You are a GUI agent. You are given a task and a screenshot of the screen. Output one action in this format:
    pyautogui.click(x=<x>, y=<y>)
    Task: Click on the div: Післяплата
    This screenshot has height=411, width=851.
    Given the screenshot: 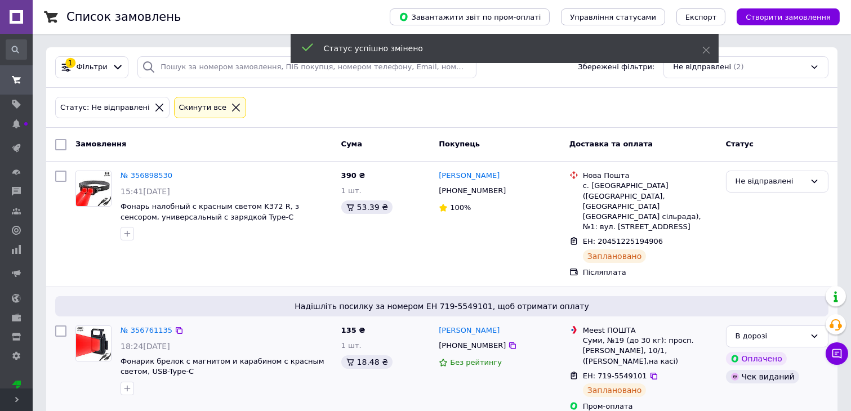 What is the action you would take?
    pyautogui.click(x=650, y=273)
    